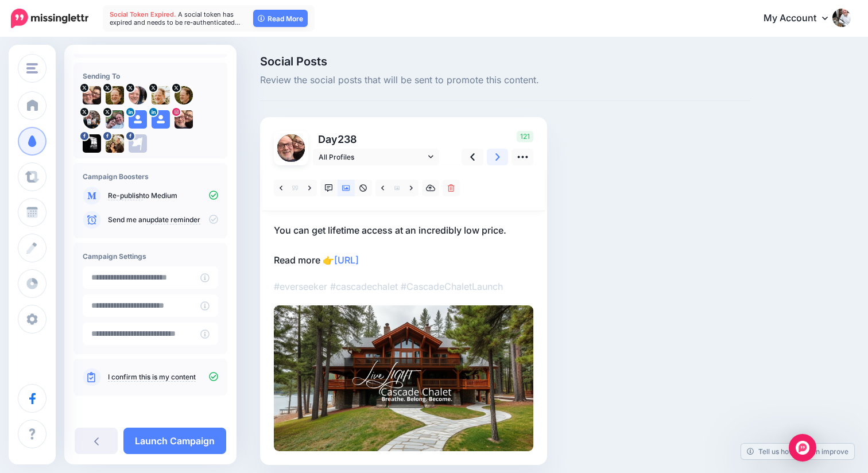 The height and width of the screenshot is (473, 868). I want to click on a: Tell us how we can improve, so click(797, 452).